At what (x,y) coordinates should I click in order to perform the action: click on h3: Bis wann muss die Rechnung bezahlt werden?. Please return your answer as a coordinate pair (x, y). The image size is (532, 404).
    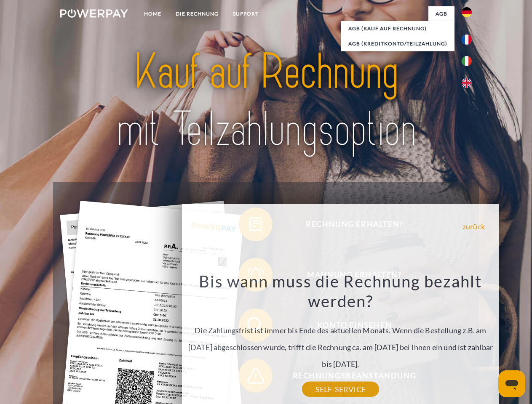
    Looking at the image, I should click on (340, 291).